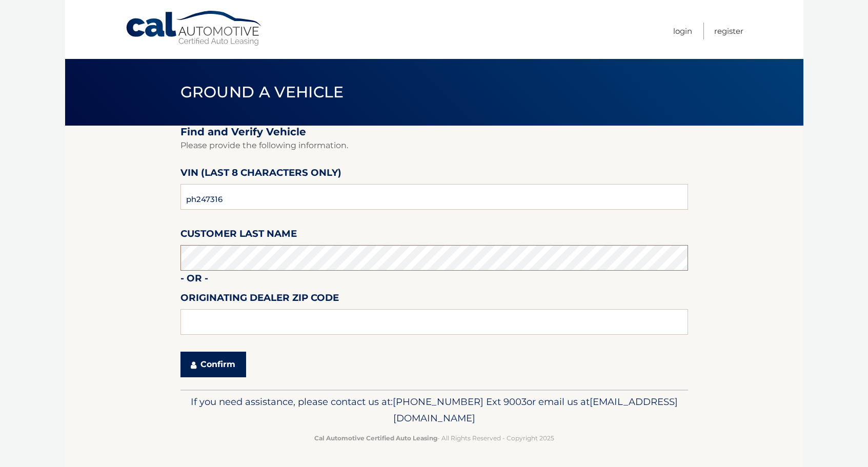 The height and width of the screenshot is (467, 868). Describe the element at coordinates (434, 438) in the screenshot. I see `p: - All Rights Reserved - Copyright 2025` at that location.